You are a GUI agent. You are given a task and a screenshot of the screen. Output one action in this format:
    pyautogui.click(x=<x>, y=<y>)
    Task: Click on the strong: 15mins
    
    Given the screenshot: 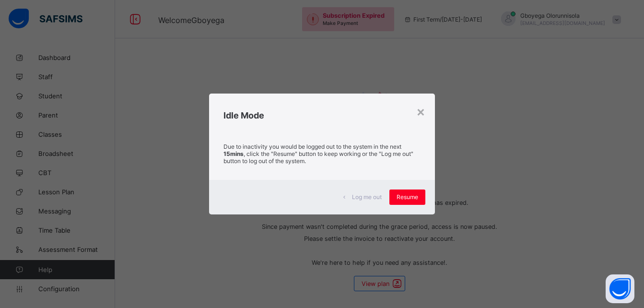 What is the action you would take?
    pyautogui.click(x=233, y=153)
    